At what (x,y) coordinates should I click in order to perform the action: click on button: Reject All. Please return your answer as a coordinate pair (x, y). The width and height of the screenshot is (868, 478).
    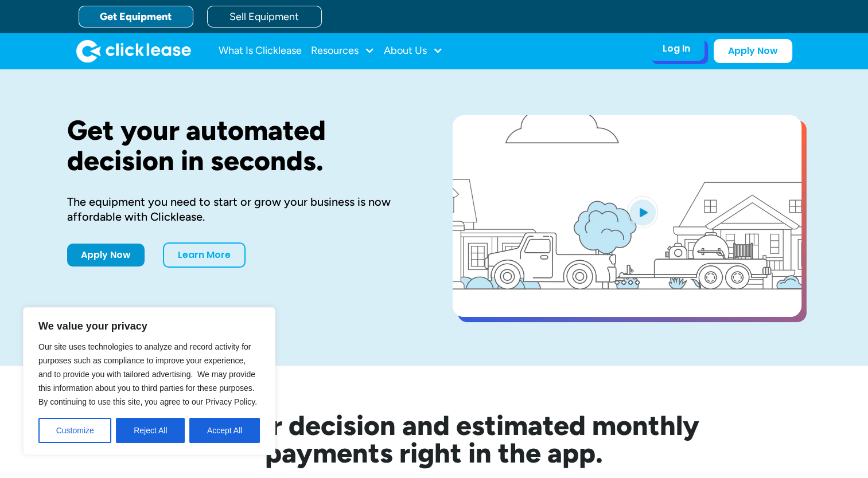
    Looking at the image, I should click on (150, 431).